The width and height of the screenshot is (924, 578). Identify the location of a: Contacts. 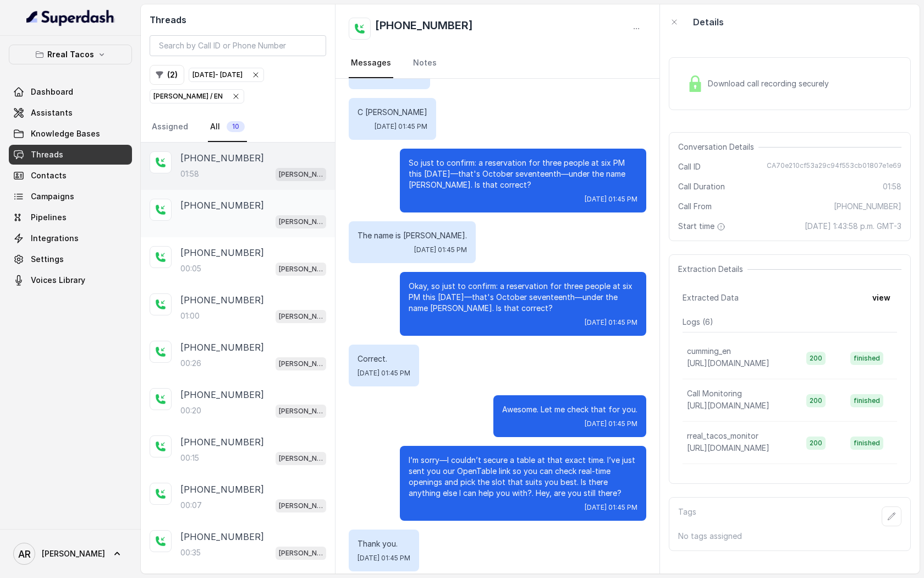
(70, 175).